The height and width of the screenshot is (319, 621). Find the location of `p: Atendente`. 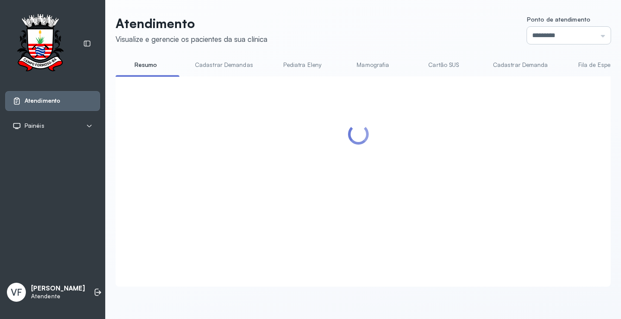

p: Atendente is located at coordinates (58, 296).